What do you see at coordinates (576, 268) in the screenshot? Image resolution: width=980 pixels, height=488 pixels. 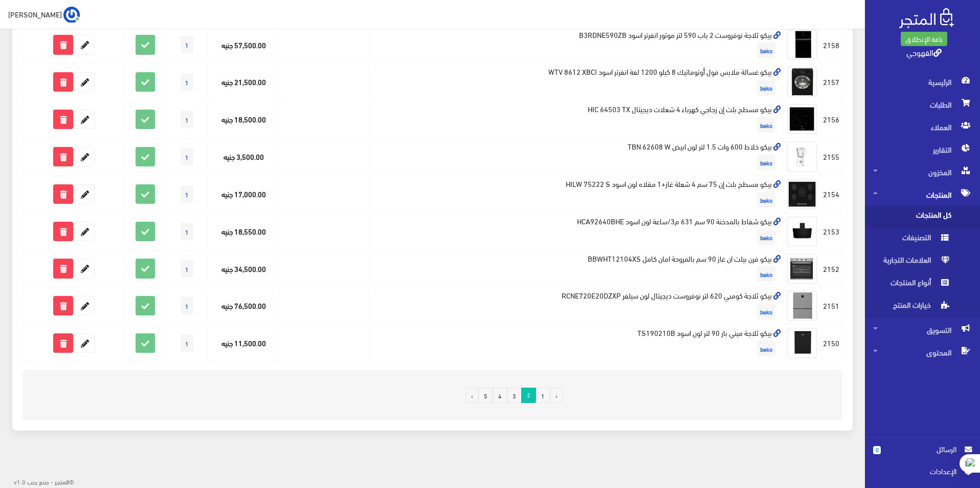 I see `td: بيكو فرن بيلت ان غاز 90 سم بالمروحة امان كامل BBWHT12104XS` at bounding box center [576, 268].